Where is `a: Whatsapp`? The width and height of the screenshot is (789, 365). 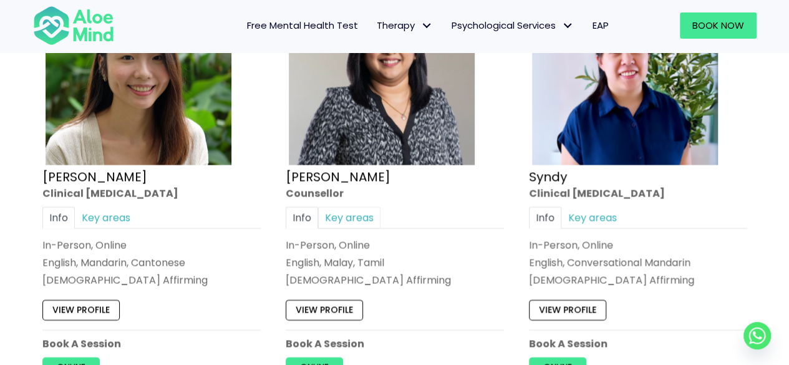
a: Whatsapp is located at coordinates (757, 335).